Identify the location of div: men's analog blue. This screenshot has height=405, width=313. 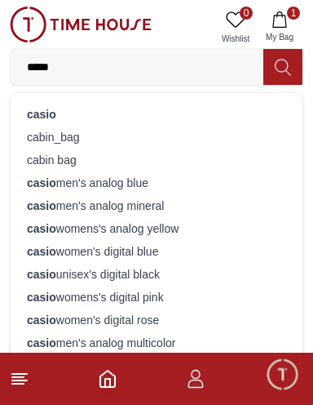
(157, 183).